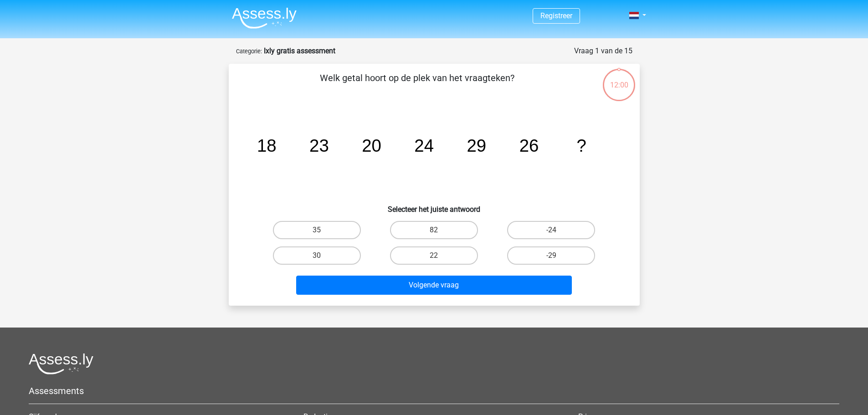  I want to click on h5: Assessments, so click(434, 391).